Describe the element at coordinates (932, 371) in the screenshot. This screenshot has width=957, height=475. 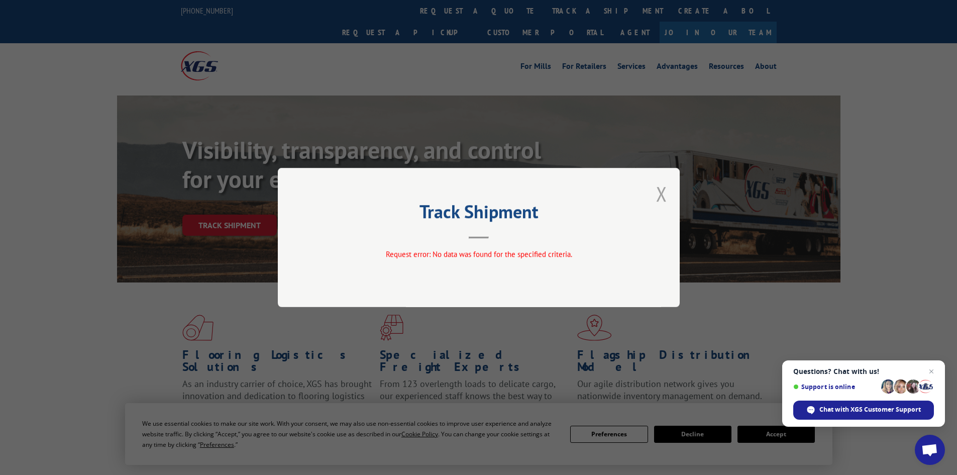
I see `span: Close chat` at that location.